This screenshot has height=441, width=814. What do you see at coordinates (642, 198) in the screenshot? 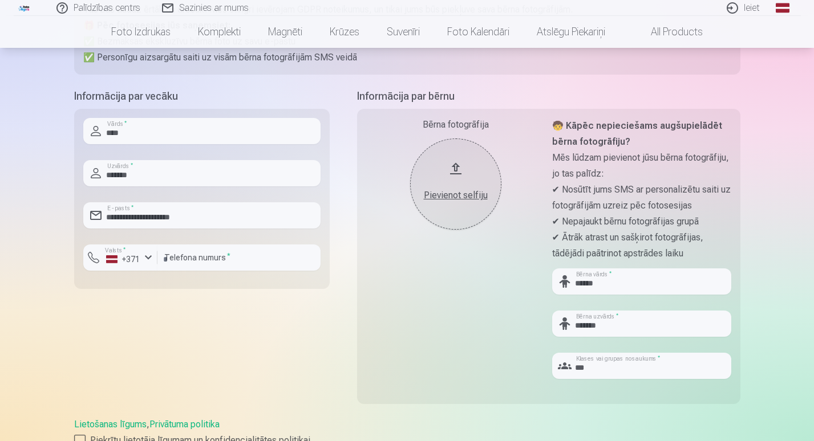
I see `p: ✔ Nosūtīt jums SMS ar personalizētu saiti uz fotogrāfijām uzreiz pēc fotosesijas` at bounding box center [642, 198].